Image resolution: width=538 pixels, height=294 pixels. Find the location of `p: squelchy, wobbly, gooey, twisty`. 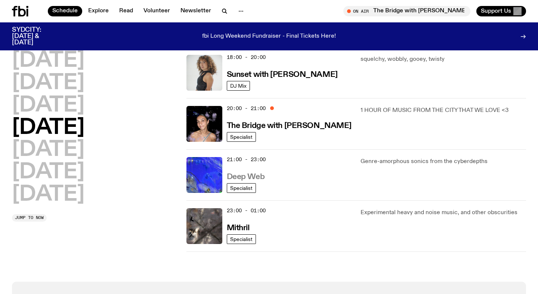

p: squelchy, wobbly, gooey, twisty is located at coordinates (443, 59).